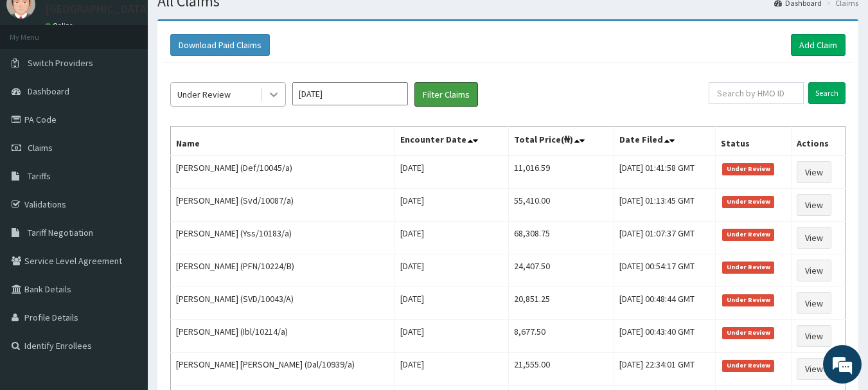 This screenshot has height=390, width=868. Describe the element at coordinates (561, 205) in the screenshot. I see `td: 55,410.00` at that location.